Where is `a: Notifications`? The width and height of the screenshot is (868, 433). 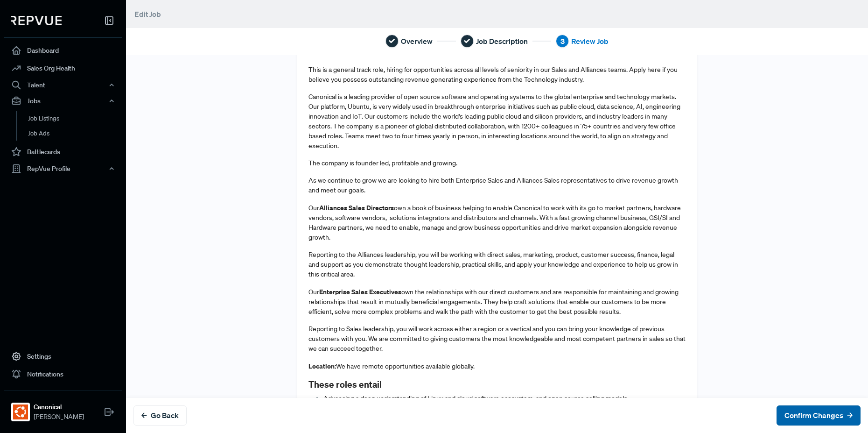
a: Notifications is located at coordinates (63, 374).